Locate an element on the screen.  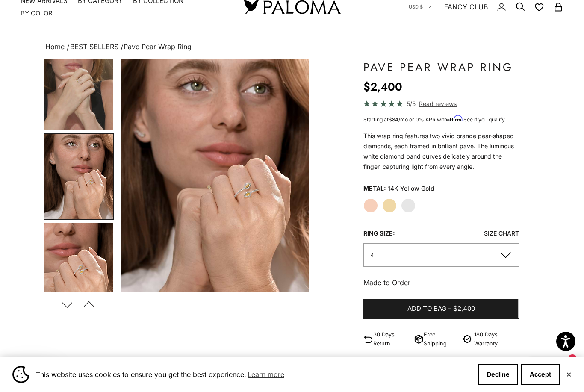
button: USD $ is located at coordinates (420, 7).